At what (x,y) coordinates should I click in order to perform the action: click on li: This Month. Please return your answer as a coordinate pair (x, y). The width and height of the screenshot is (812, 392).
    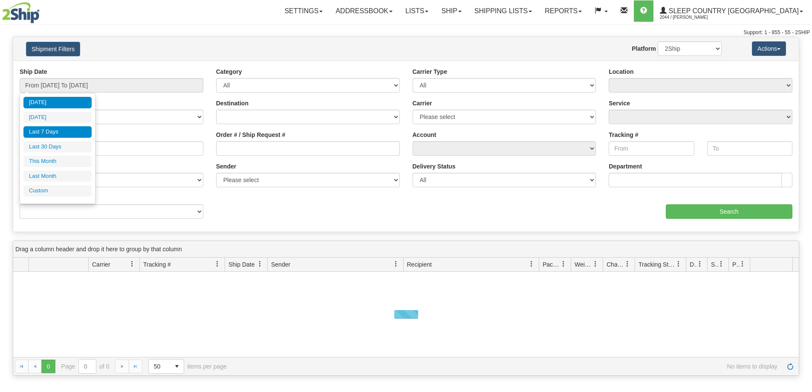
    Looking at the image, I should click on (58, 161).